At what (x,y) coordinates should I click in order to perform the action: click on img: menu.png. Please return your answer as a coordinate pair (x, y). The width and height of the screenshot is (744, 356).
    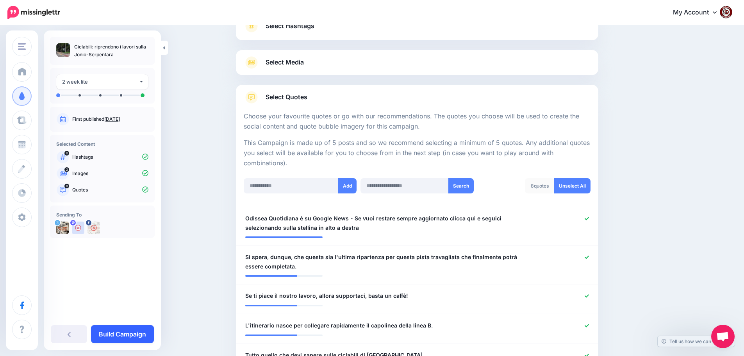
    Looking at the image, I should click on (22, 46).